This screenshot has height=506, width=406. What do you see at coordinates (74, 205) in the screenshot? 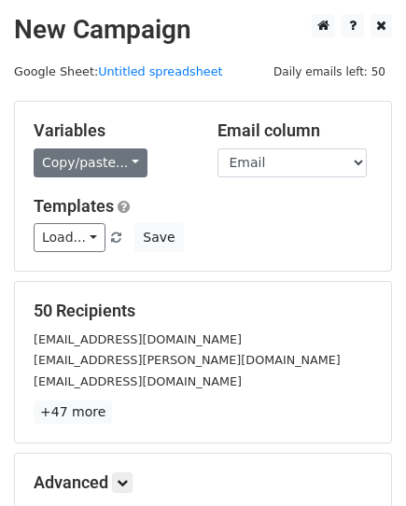
I see `a: Templates` at bounding box center [74, 205].